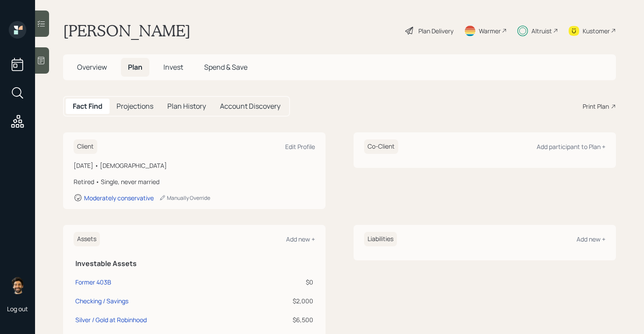 The width and height of the screenshot is (644, 334). What do you see at coordinates (436, 31) in the screenshot?
I see `div: Plan Delivery` at bounding box center [436, 31].